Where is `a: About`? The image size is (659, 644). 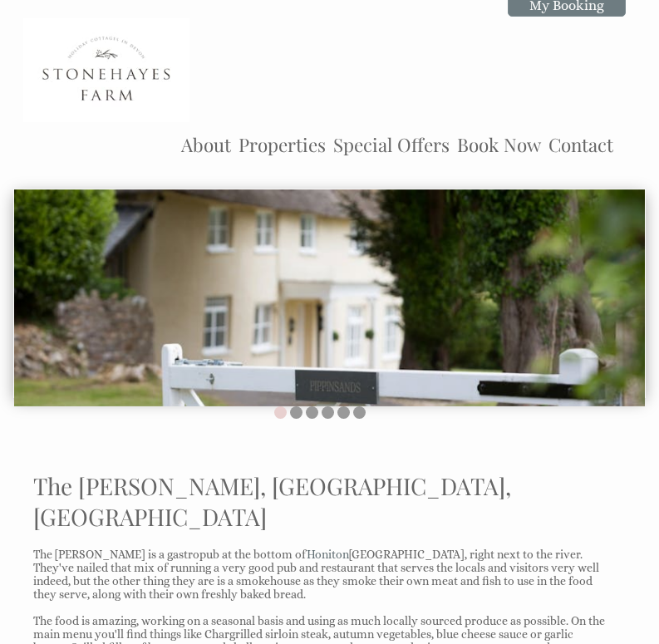 a: About is located at coordinates (206, 145).